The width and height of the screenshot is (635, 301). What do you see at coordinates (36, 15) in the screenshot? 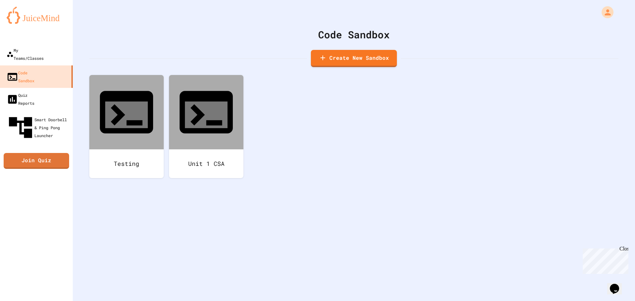
I see `img: logo-orange.svg` at bounding box center [36, 15].